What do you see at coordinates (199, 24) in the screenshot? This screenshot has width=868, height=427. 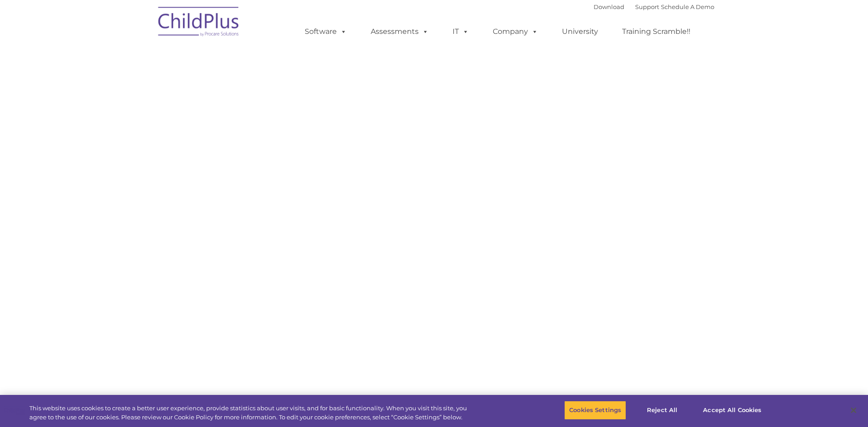 I see `img: ChildPlus by Procare Solutions` at bounding box center [199, 24].